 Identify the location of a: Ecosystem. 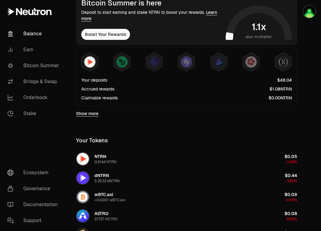
(34, 173).